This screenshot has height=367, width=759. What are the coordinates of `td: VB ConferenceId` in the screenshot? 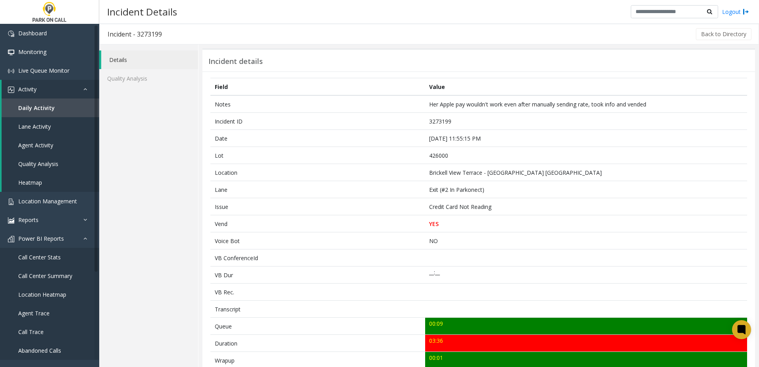 It's located at (318, 258).